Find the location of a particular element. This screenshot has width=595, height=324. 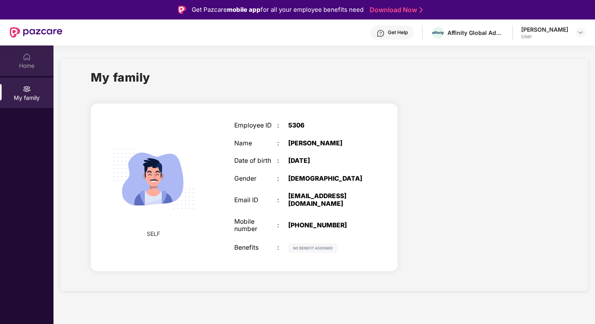

img: svg+xml;base64,PHN2ZyBpZD0iRHJvcGRvd24tMzJ4MzIiIHhtbG5zPSJodHRwOi8vd3d3LnczLm9yZy8yMDAwL3N2ZyIgd2... is located at coordinates (581, 32).